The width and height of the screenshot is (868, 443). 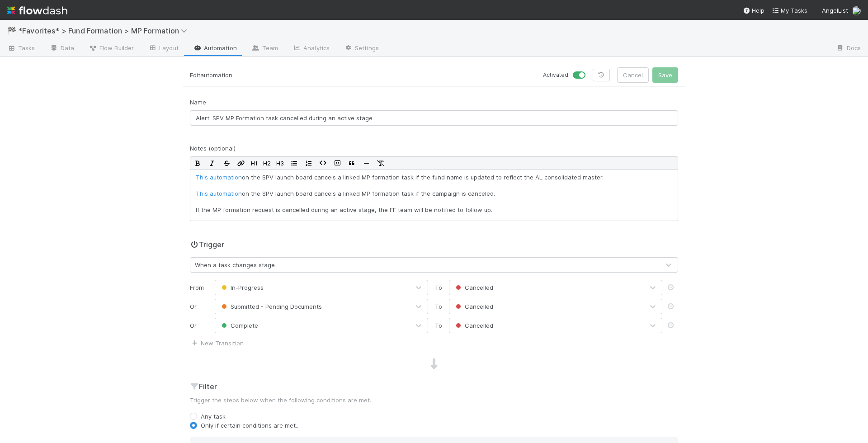 I want to click on button: Code, so click(x=323, y=163).